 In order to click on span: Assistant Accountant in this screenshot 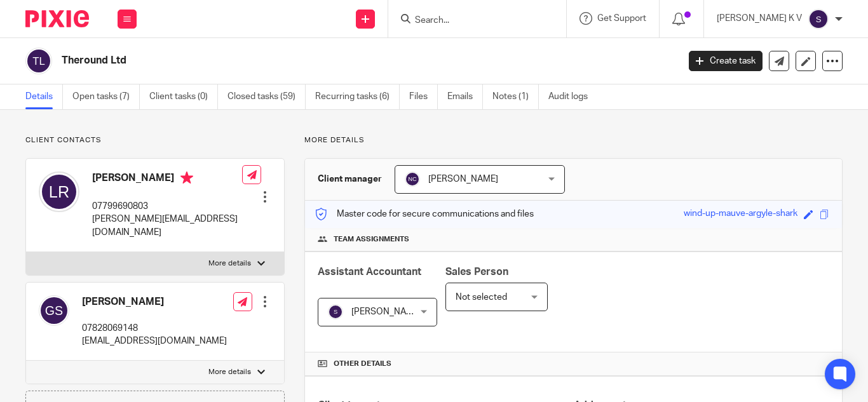, I will do `click(369, 272)`.